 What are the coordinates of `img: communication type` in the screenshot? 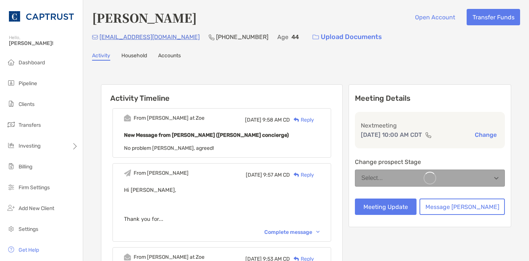 It's located at (429, 135).